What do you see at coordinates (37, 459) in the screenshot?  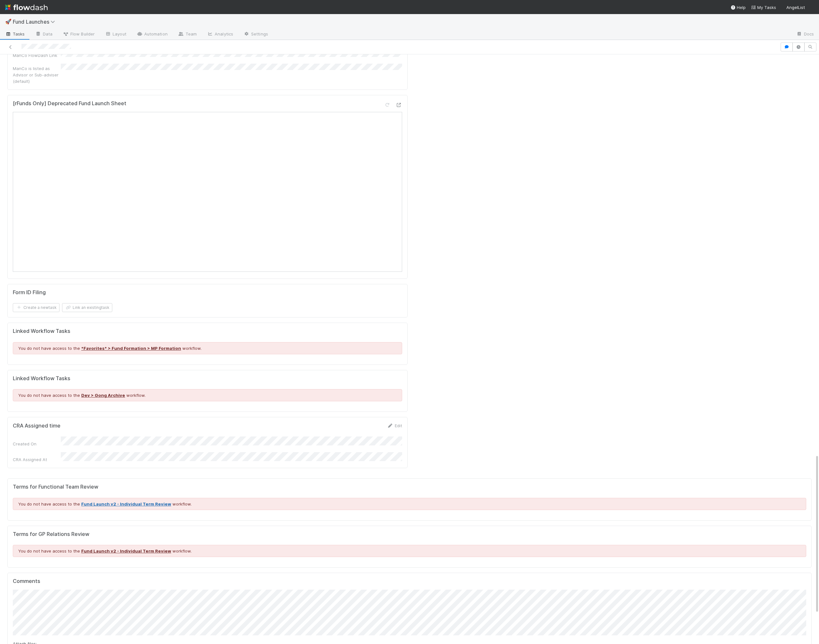 I see `div: CRA Assigned At` at bounding box center [37, 459].